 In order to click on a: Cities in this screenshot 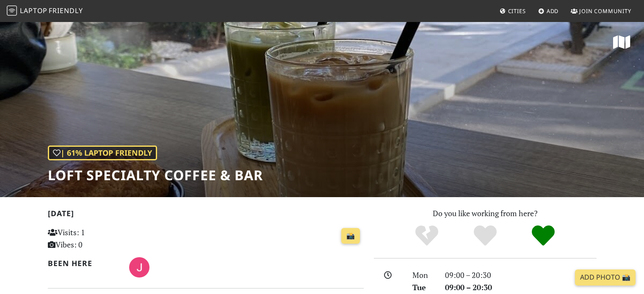, I will do `click(513, 11)`.